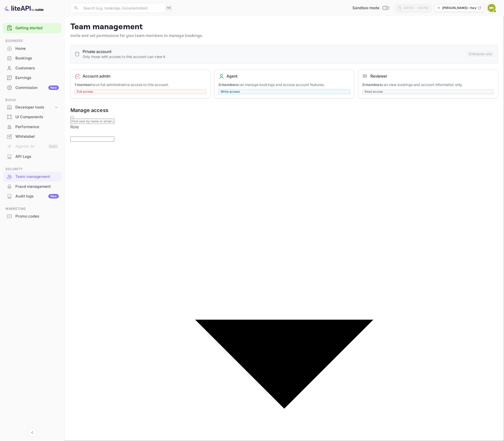  What do you see at coordinates (32, 169) in the screenshot?
I see `span: Security` at bounding box center [32, 169].